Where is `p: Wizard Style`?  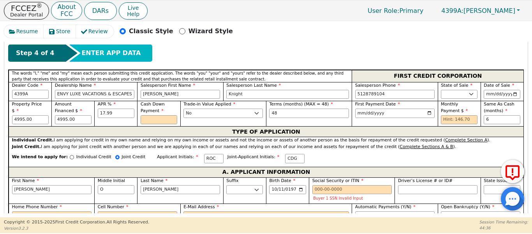 p: Wizard Style is located at coordinates (211, 31).